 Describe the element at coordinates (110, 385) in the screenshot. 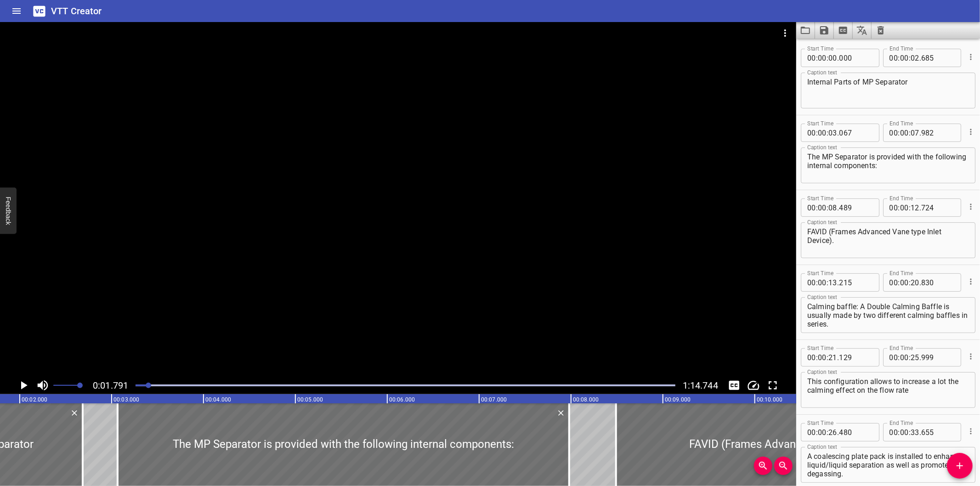

I see `span: Current Time` at that location.